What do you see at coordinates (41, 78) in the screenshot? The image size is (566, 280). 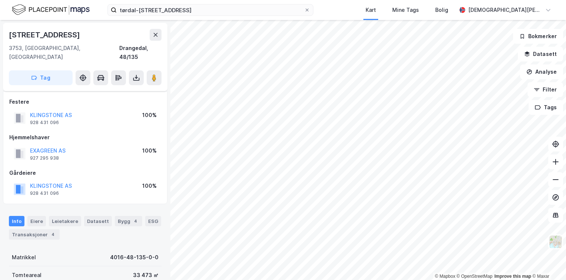 I see `button: Tag` at bounding box center [41, 78].